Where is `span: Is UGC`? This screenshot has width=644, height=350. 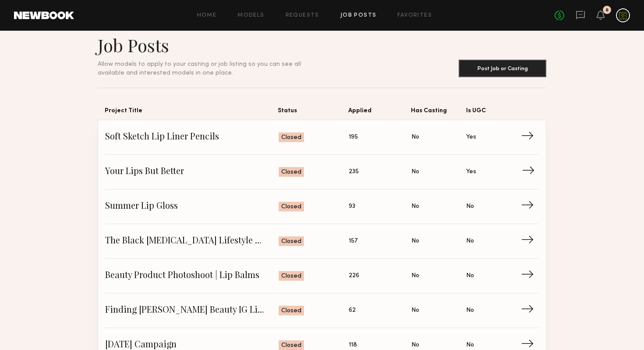 span: Is UGC is located at coordinates (494, 113).